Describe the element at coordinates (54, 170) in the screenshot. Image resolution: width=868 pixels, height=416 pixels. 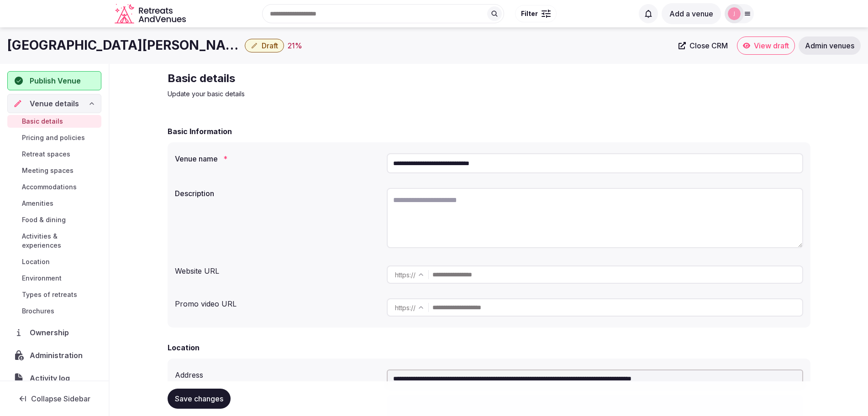
I see `a: Meeting spaces` at that location.